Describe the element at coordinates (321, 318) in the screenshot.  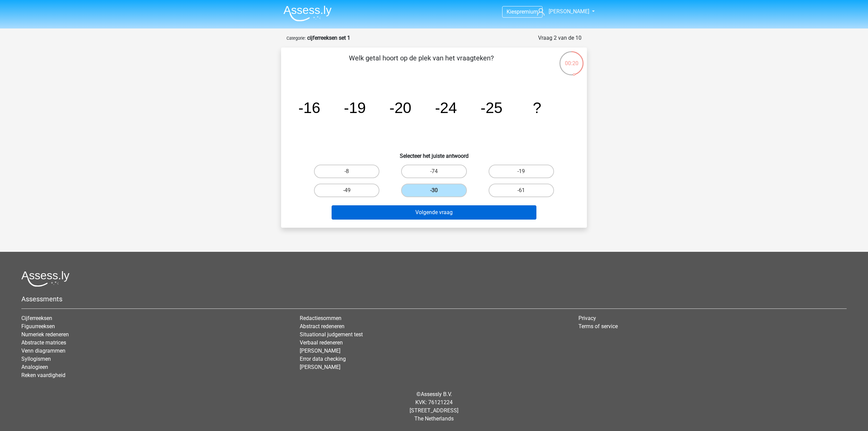
I see `a: Redactiesommen` at that location.